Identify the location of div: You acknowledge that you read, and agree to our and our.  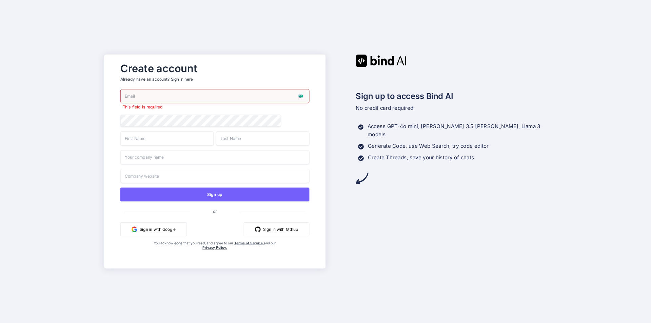
(215, 253).